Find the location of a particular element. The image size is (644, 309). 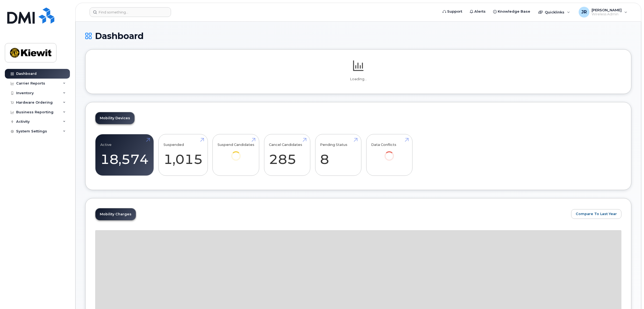

a: Active 18,574 is located at coordinates (125, 155).